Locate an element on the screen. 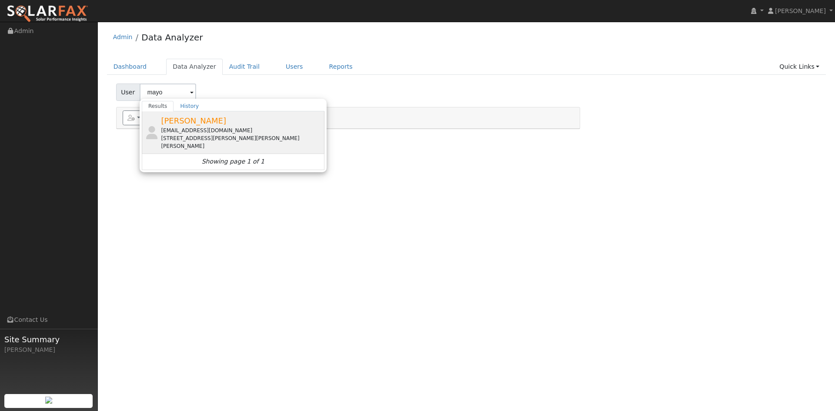 This screenshot has height=411, width=835. a: Dashboard is located at coordinates (130, 67).